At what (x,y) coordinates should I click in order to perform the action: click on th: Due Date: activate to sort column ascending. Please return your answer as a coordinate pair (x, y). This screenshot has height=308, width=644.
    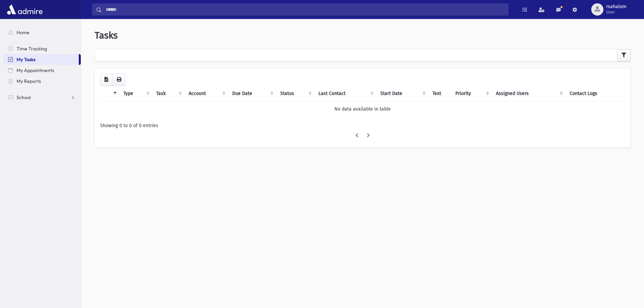
    Looking at the image, I should click on (252, 94).